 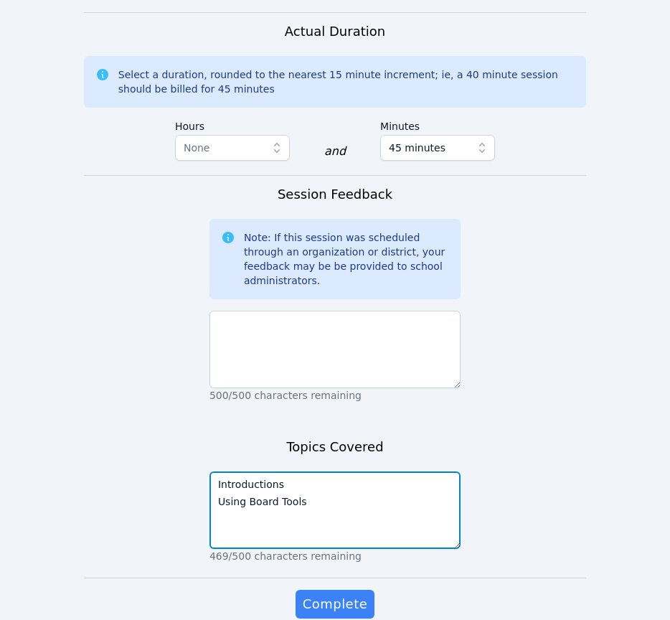 I want to click on button: Complete, so click(x=335, y=604).